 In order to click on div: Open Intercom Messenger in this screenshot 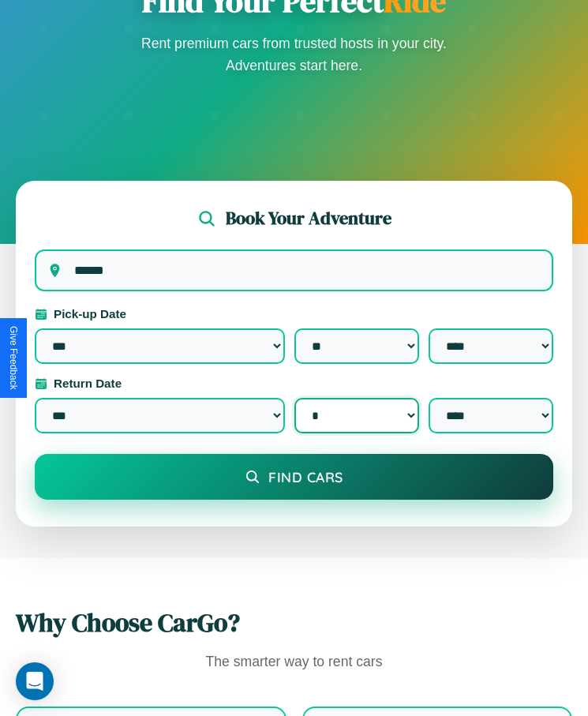, I will do `click(35, 681)`.